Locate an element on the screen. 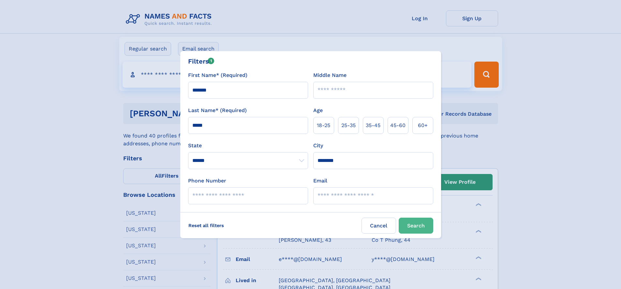 The width and height of the screenshot is (621, 289). label: Last Name* (Required) is located at coordinates (218, 111).